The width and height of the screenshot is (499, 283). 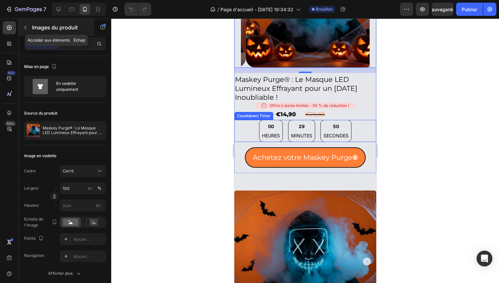 I want to click on button: Sauvegarder, so click(x=443, y=9).